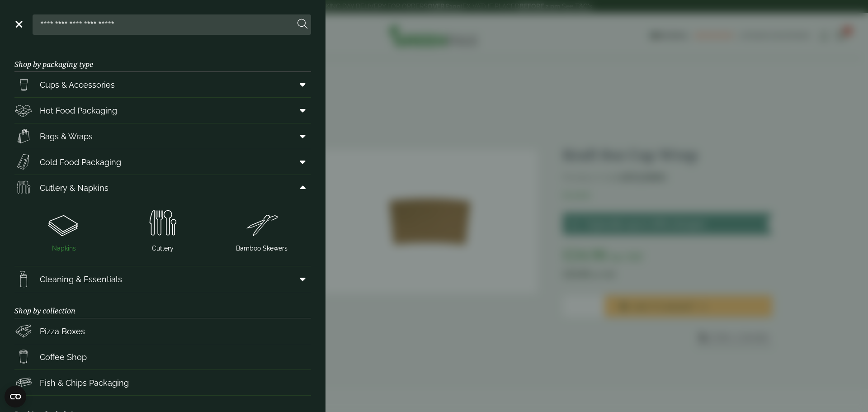 This screenshot has height=412, width=868. I want to click on span: Coffee Shop, so click(63, 357).